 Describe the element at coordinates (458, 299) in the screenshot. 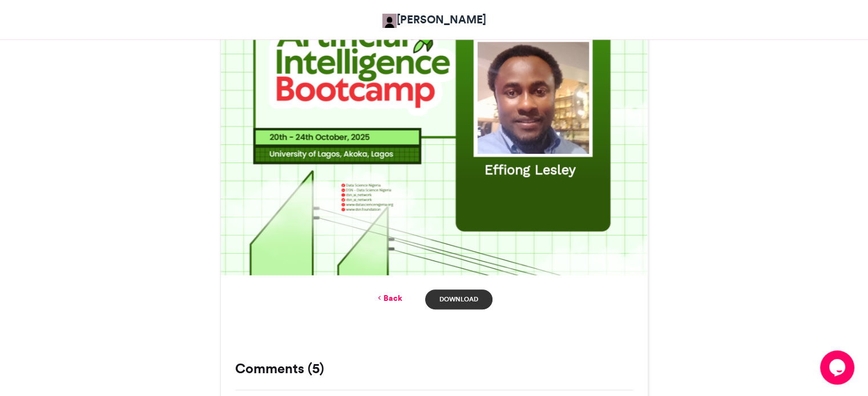

I see `a: Download` at that location.